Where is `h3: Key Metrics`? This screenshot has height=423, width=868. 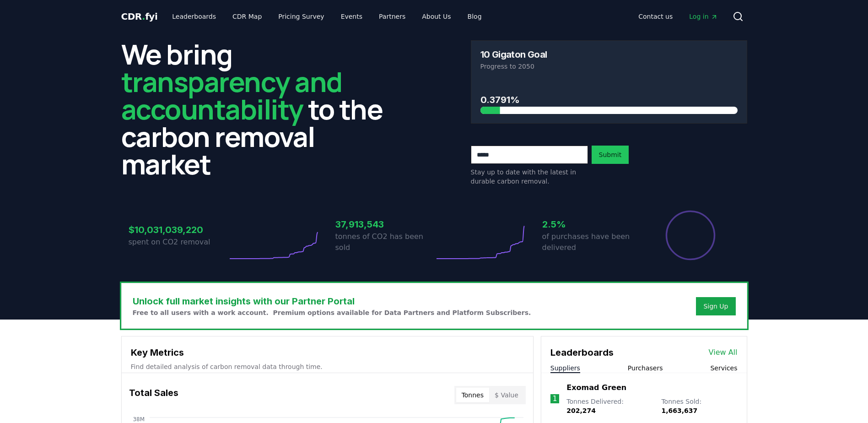
h3: Key Metrics is located at coordinates (327, 352).